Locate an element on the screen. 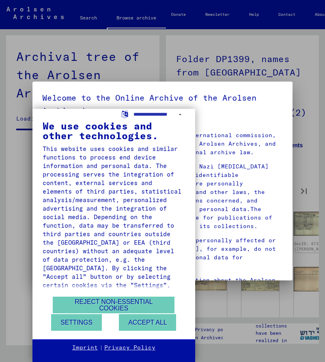  button: Accept all is located at coordinates (147, 322).